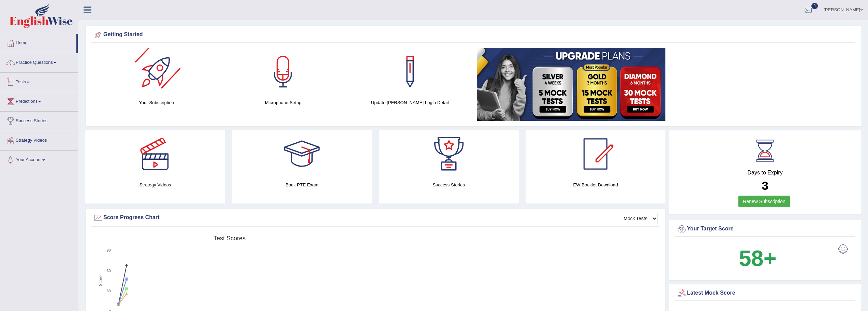 The width and height of the screenshot is (868, 311). Describe the element at coordinates (40, 120) in the screenshot. I see `a: Success Stories` at that location.